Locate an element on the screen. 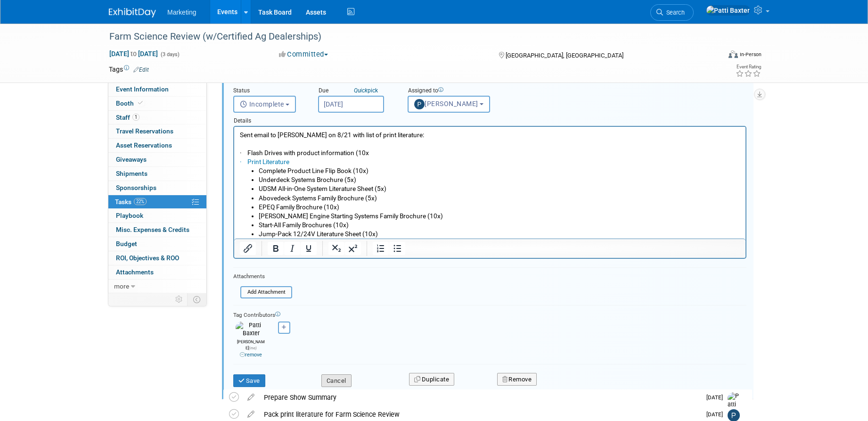 The width and height of the screenshot is (868, 421). span: Shipments is located at coordinates (132, 173).